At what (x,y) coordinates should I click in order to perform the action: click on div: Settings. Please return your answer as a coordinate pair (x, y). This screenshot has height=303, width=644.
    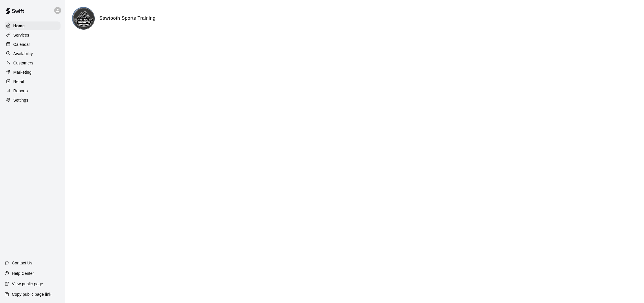
    Looking at the image, I should click on (33, 100).